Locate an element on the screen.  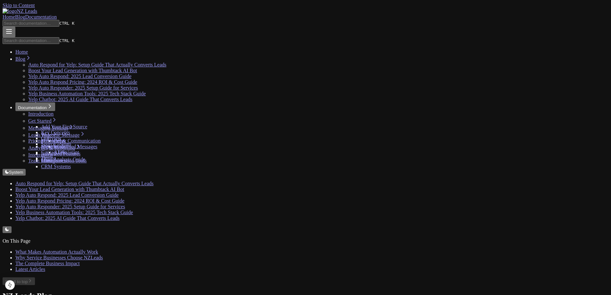
a: Skip to Content is located at coordinates (19, 5).